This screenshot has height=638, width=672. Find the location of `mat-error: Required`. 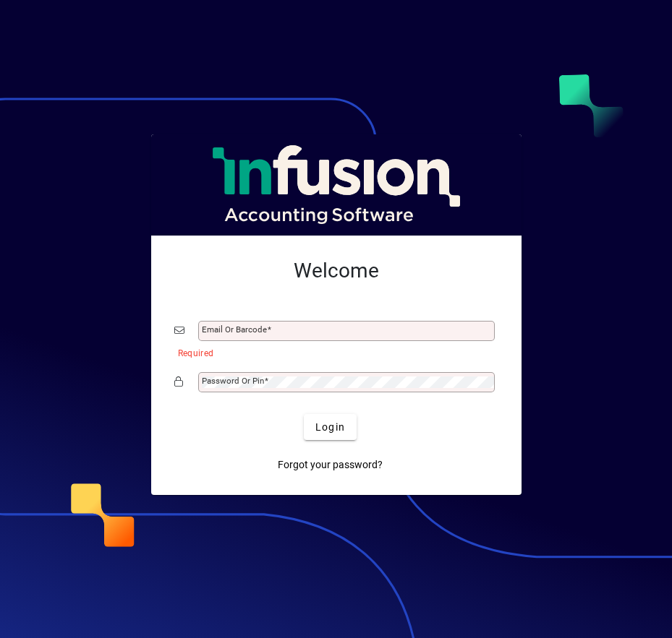

mat-error: Required is located at coordinates (331, 352).